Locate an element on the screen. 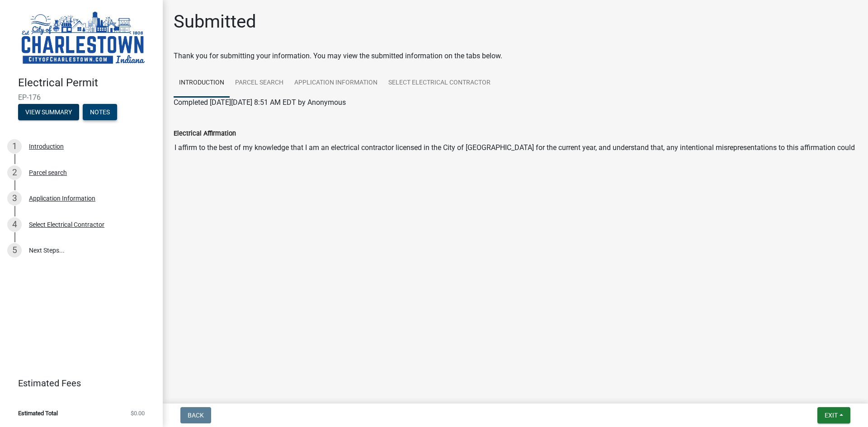 This screenshot has height=427, width=868. a: Estimated Fees is located at coordinates (78, 383).